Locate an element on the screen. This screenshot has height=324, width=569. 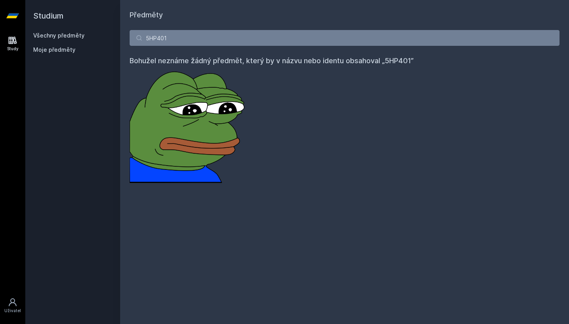
span: Moje předměty is located at coordinates (54, 50).